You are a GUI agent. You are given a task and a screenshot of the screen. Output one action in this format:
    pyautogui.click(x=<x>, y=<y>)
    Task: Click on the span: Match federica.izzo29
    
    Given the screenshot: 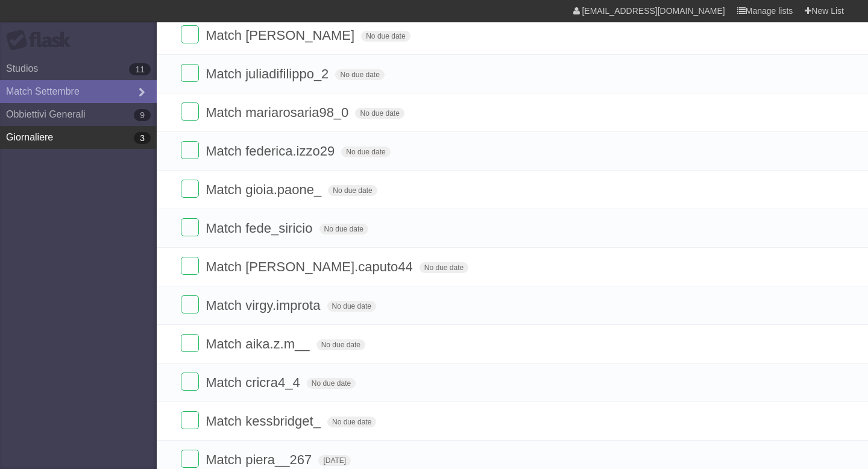 What is the action you would take?
    pyautogui.click(x=271, y=151)
    